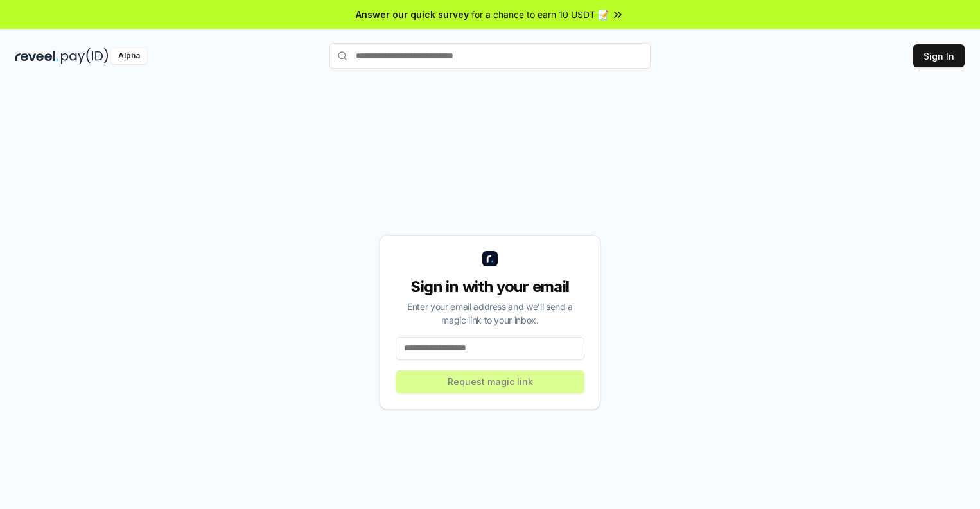  What do you see at coordinates (939, 56) in the screenshot?
I see `button: Sign In` at bounding box center [939, 56].